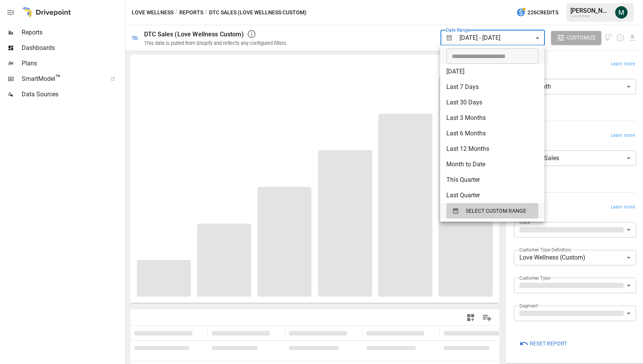 The image size is (643, 364). What do you see at coordinates (492, 210) in the screenshot?
I see `button: SELECT CUSTOM RANGE` at bounding box center [492, 210].